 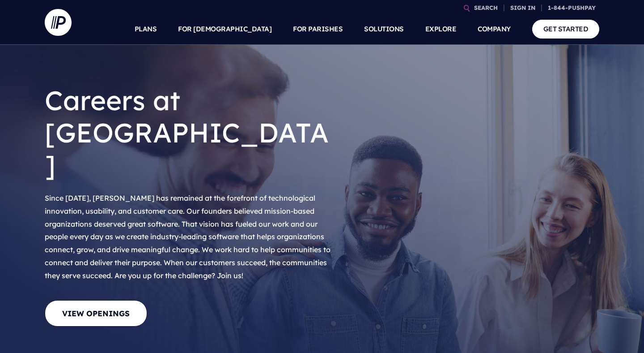 What do you see at coordinates (565, 29) in the screenshot?
I see `a: GET STARTED` at bounding box center [565, 29].